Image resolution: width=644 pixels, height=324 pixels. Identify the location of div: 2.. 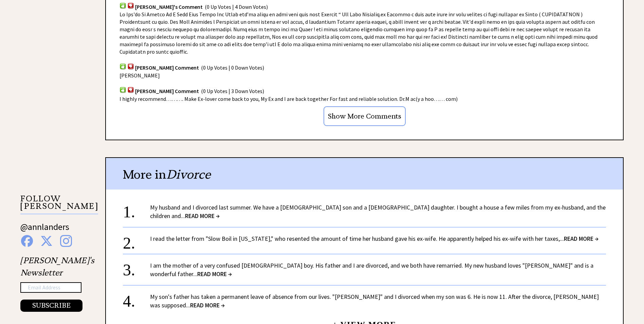
(137, 241).